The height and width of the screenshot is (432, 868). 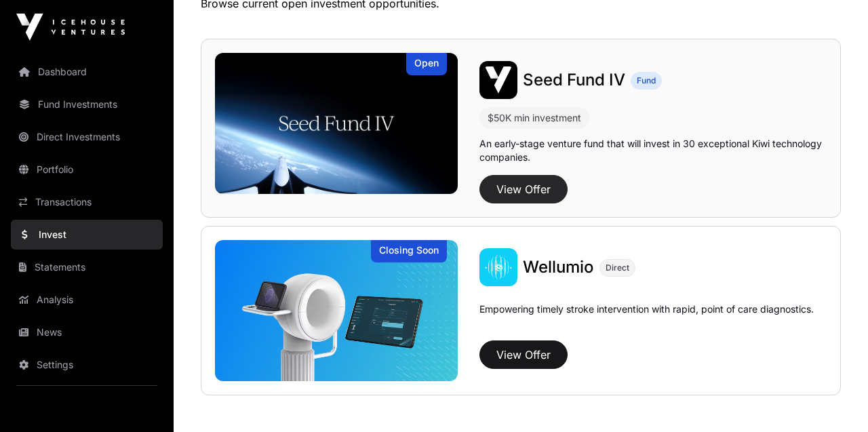 What do you see at coordinates (646, 319) in the screenshot?
I see `p: Empowering timely stroke intervention with rapid, point of care diagnostics.` at bounding box center [646, 319].